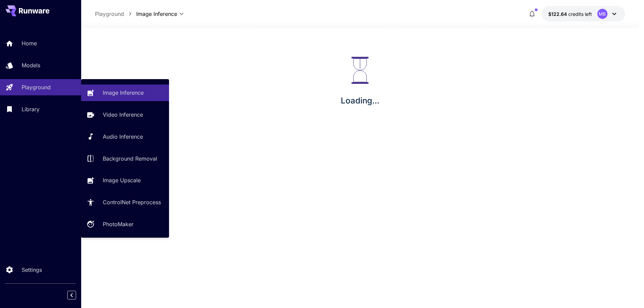 This screenshot has width=644, height=308. Describe the element at coordinates (125, 136) in the screenshot. I see `a: Audio Inference` at that location.